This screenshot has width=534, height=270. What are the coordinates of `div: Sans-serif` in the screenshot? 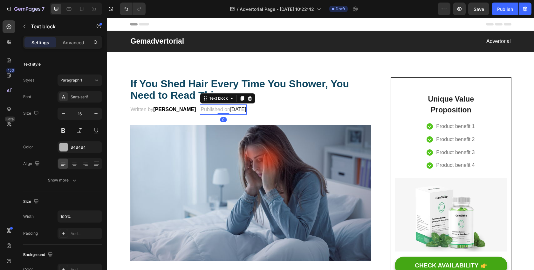 It's located at (86, 97).